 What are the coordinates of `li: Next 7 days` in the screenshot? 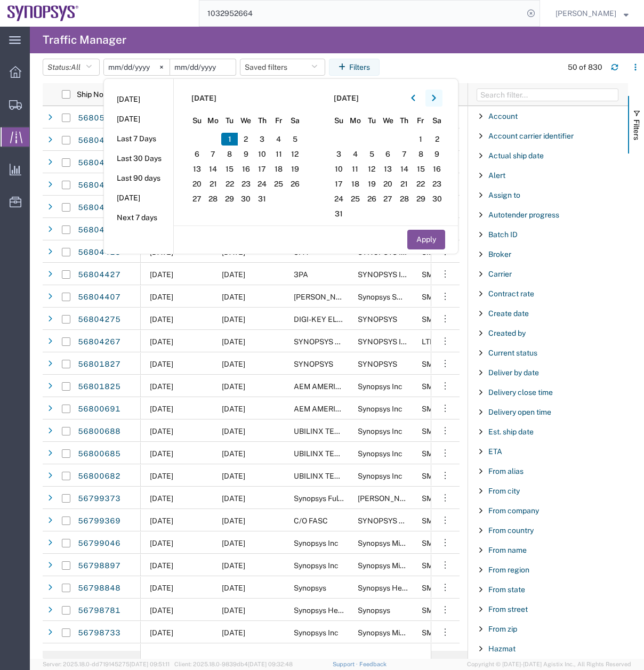 It's located at (139, 218).